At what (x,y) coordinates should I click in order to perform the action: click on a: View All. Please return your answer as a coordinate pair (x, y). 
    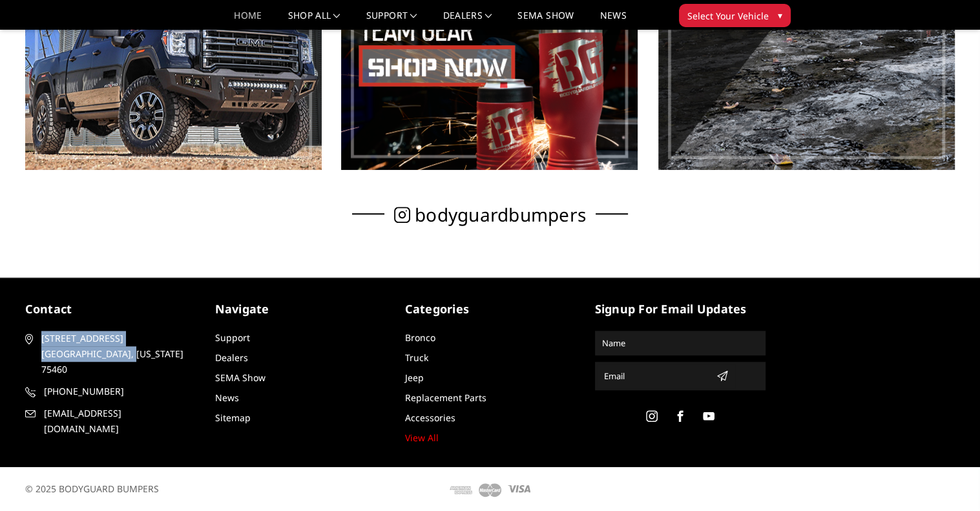
    Looking at the image, I should click on (422, 437).